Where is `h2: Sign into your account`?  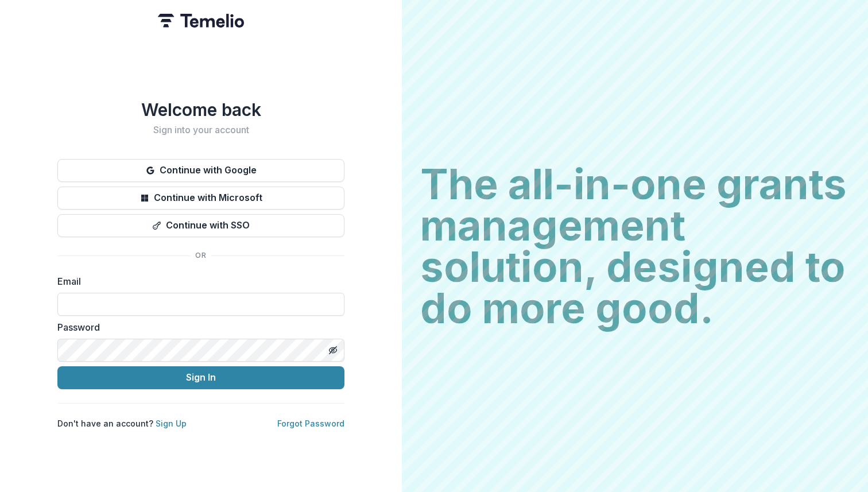 h2: Sign into your account is located at coordinates (201, 130).